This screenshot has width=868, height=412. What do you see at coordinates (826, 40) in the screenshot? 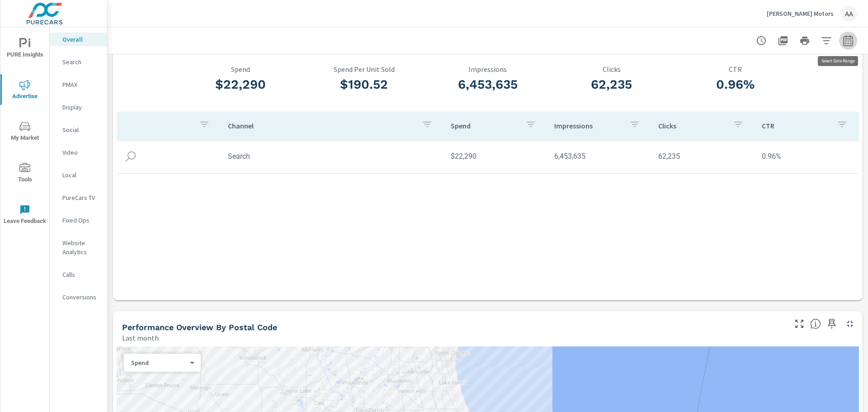
I see `button: Apply Filters` at bounding box center [826, 40].